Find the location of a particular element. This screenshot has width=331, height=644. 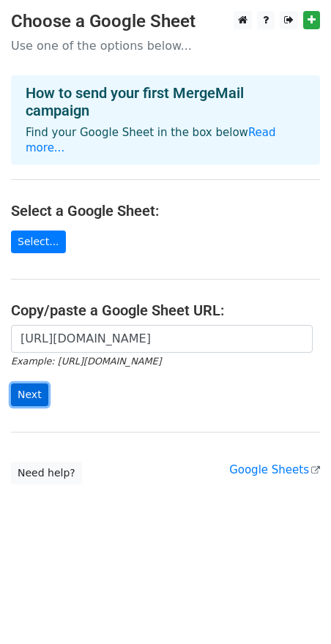

p: Find your Google Sheet in the box below is located at coordinates (166, 141).